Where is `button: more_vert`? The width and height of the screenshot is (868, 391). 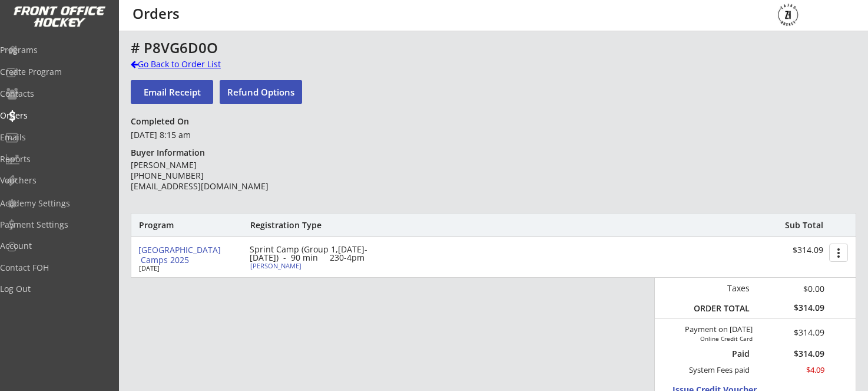
button: more_vert is located at coordinates (839, 252).